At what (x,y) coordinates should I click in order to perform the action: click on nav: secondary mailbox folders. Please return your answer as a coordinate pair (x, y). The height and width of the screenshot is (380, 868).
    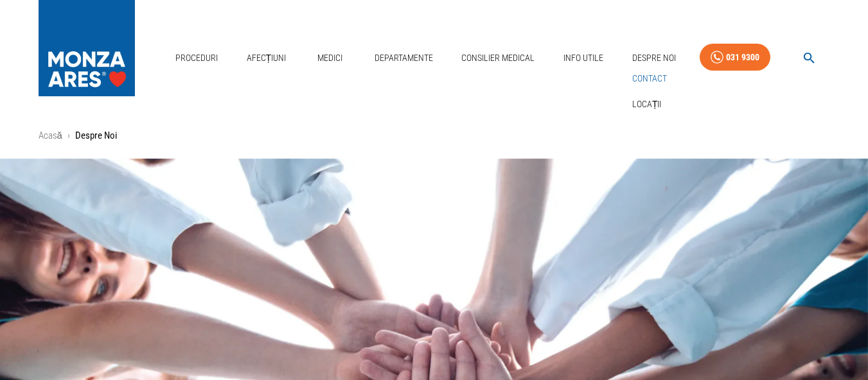
    Looking at the image, I should click on (649, 91).